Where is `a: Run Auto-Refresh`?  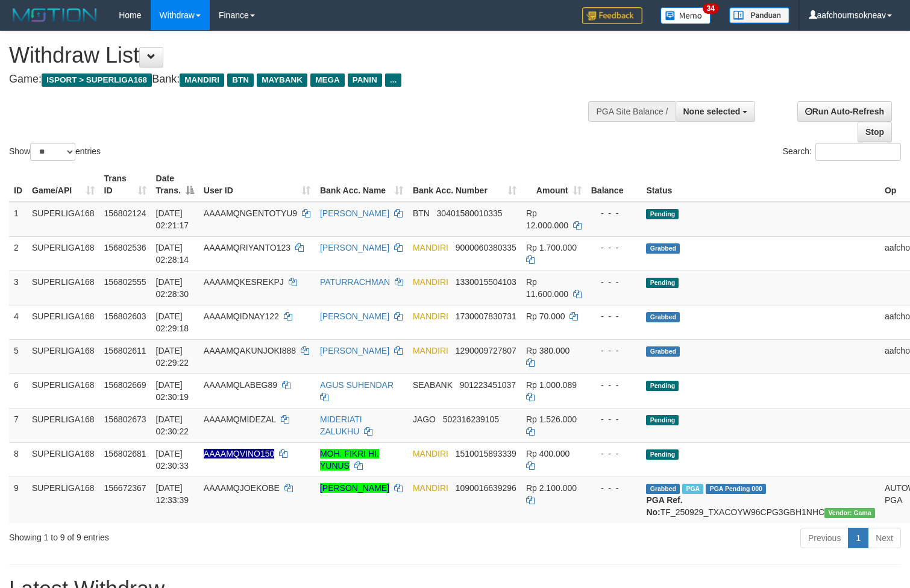 a: Run Auto-Refresh is located at coordinates (845, 111).